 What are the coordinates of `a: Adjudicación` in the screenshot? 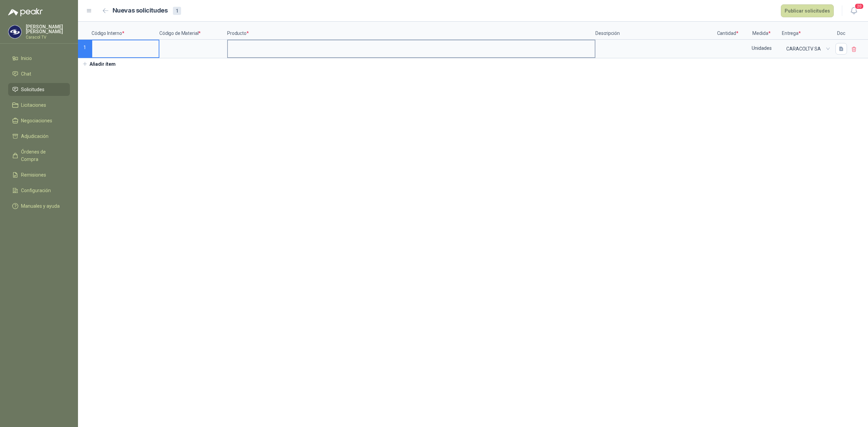 It's located at (39, 136).